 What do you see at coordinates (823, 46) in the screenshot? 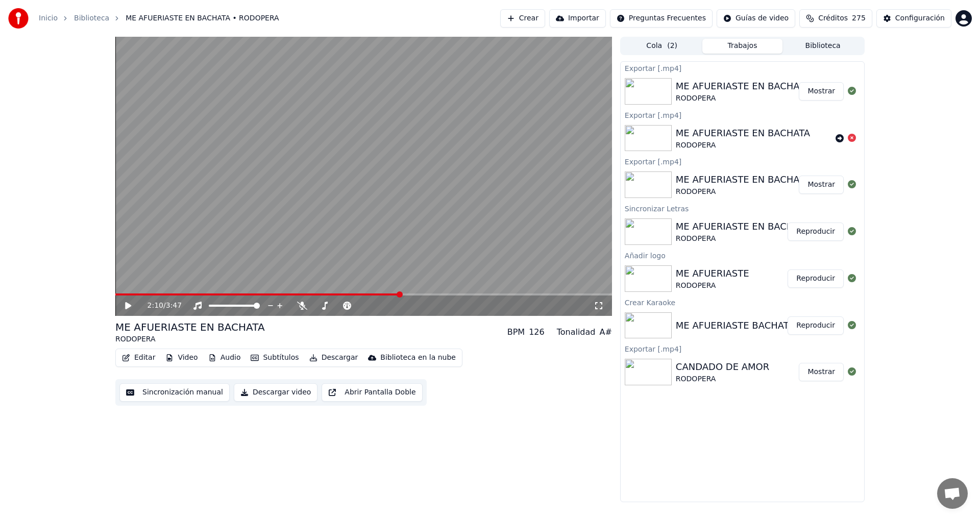
I see `button: Biblioteca` at bounding box center [823, 46].